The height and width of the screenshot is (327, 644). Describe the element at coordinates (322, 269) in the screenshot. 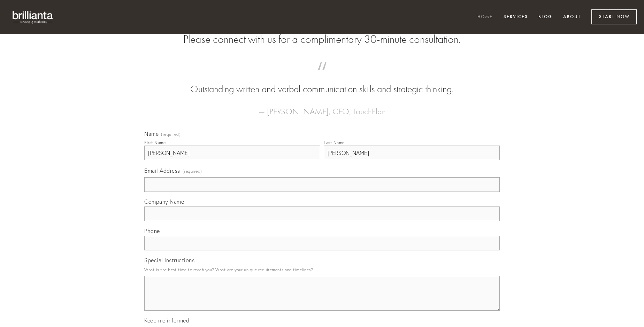

I see `p: What is the best time to reach you? What are your unique requirements and timelines?` at that location.